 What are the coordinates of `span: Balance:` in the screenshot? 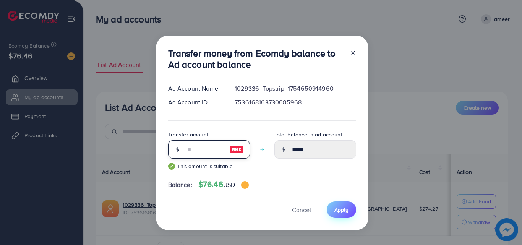 It's located at (180, 185).